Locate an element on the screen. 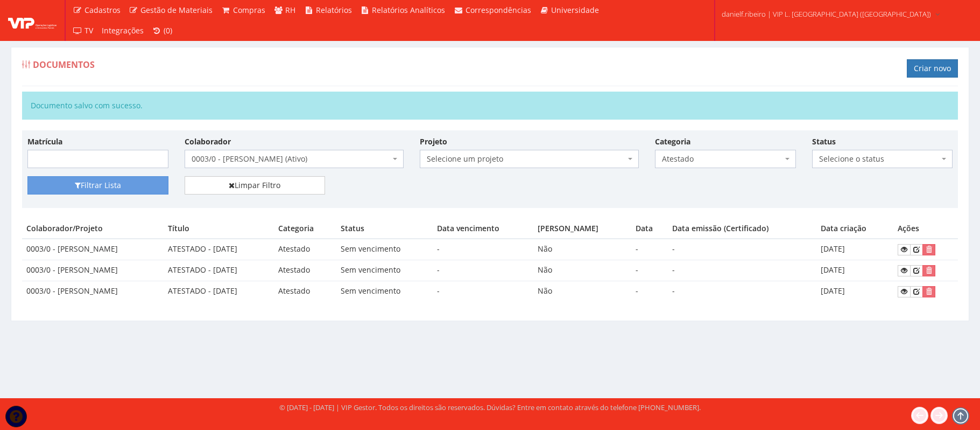 The width and height of the screenshot is (980, 430). span: Gestão de Materiais is located at coordinates (176, 10).